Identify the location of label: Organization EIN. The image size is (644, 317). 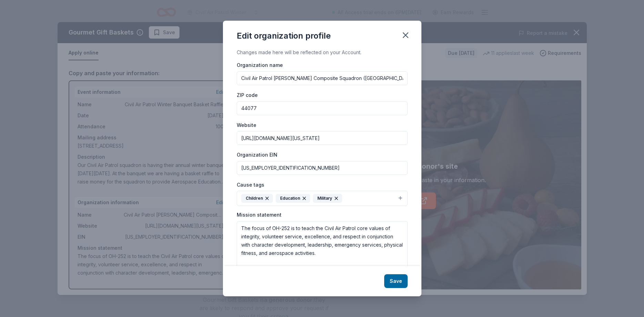
(257, 155).